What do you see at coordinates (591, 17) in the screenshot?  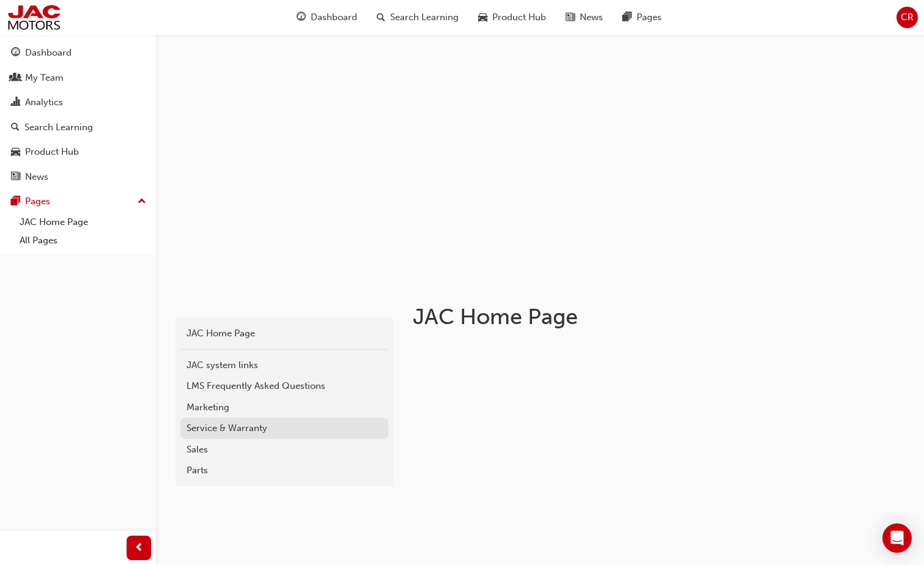 I see `span: News` at bounding box center [591, 17].